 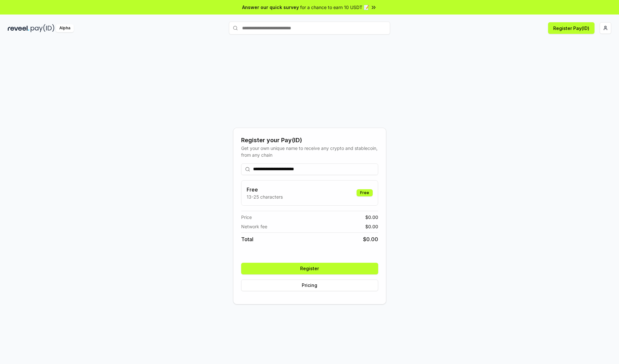 I want to click on span: for a chance to earn 10 USDT 📝, so click(x=335, y=7).